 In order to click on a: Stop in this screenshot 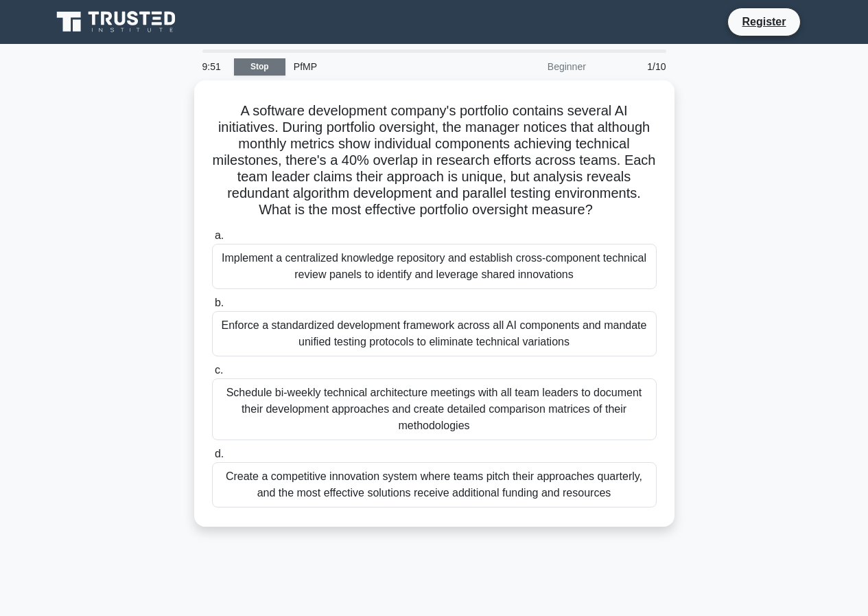, I will do `click(259, 66)`.